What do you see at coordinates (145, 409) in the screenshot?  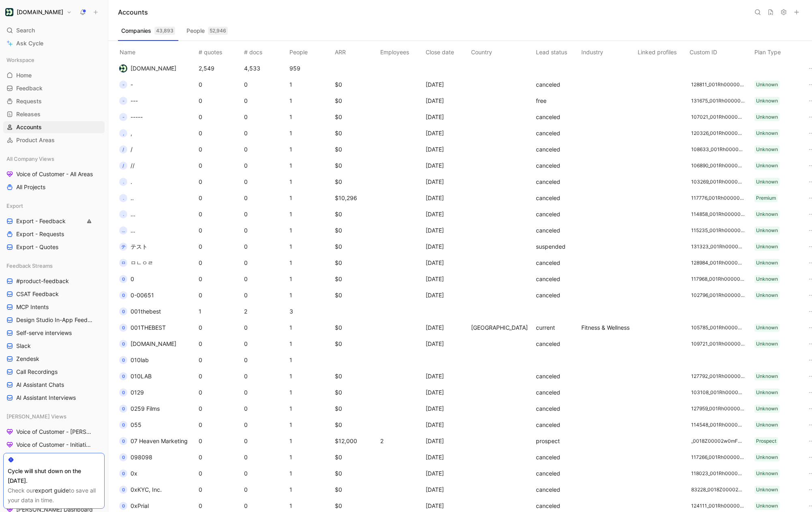 I see `span: 0259 Films` at bounding box center [145, 409].